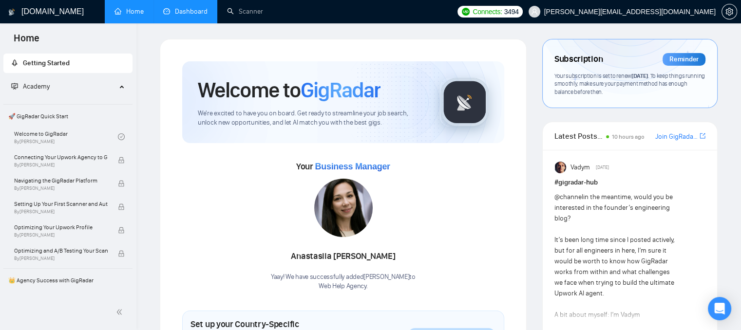  Describe the element at coordinates (68, 281) in the screenshot. I see `span: 👑 Agency Success with GigRadar` at that location.